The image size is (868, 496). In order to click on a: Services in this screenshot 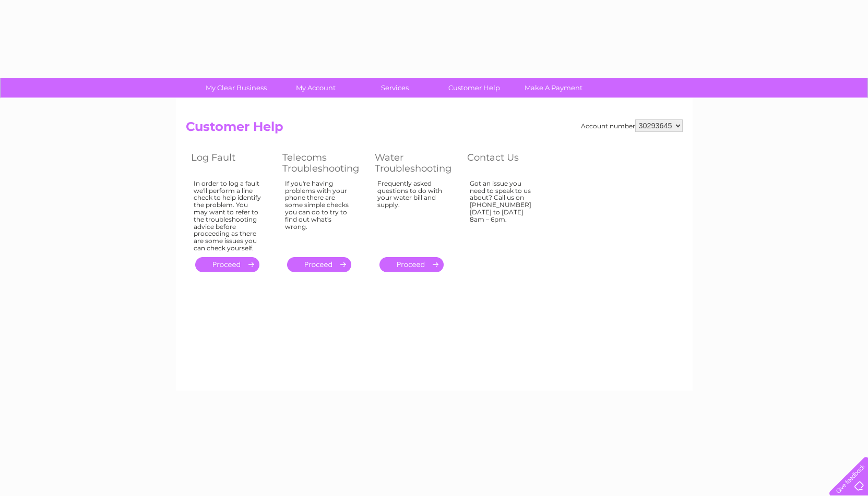, I will do `click(394, 88)`.